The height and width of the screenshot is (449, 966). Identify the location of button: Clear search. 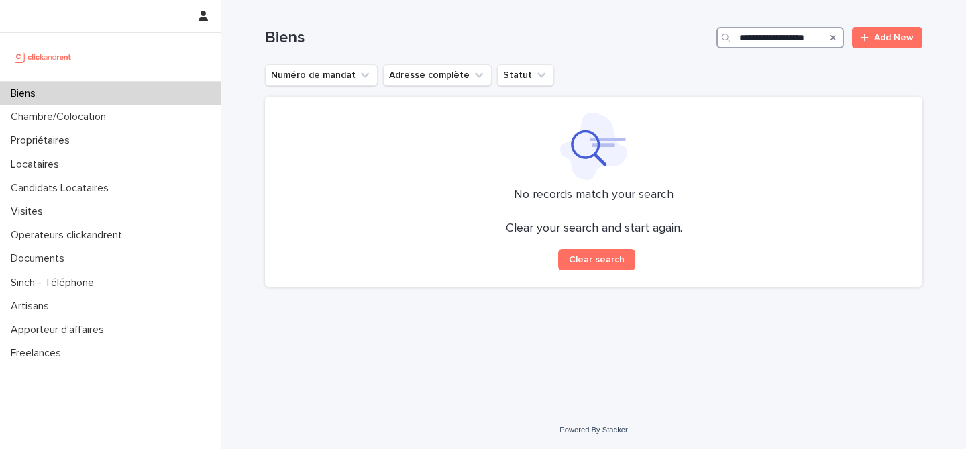
(596, 260).